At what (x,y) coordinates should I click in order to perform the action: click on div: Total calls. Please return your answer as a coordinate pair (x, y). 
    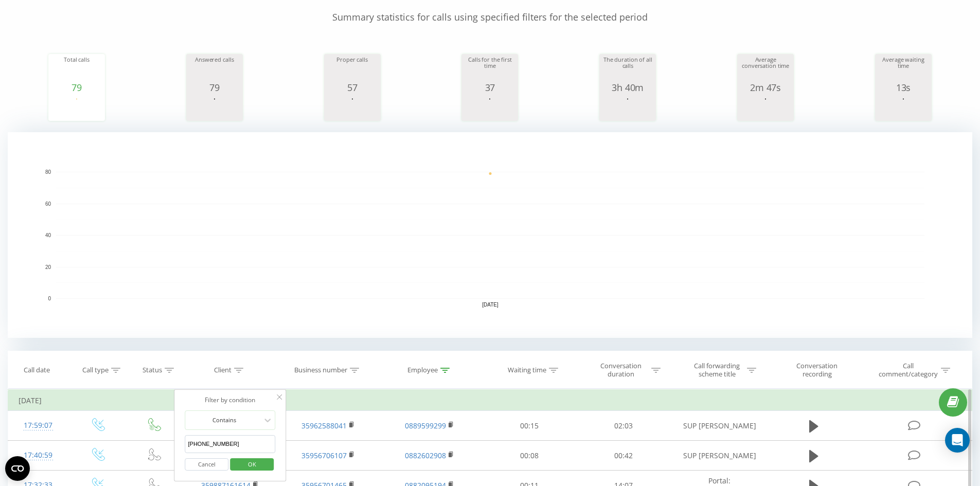
    Looking at the image, I should click on (77, 69).